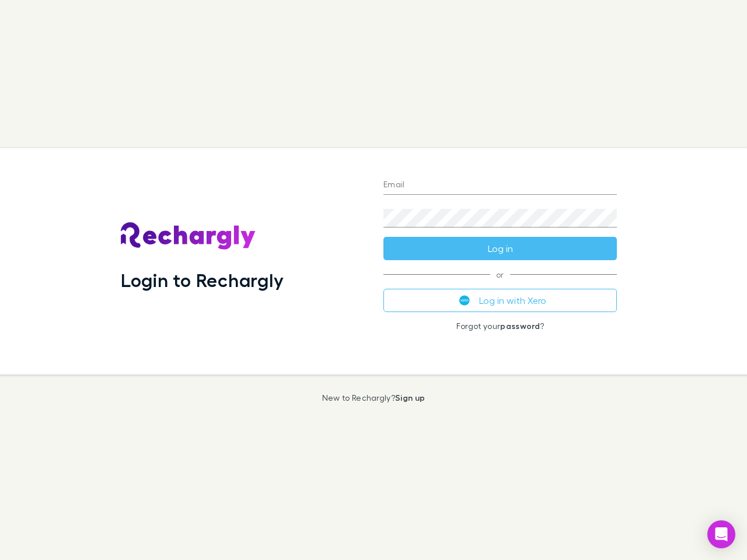 Image resolution: width=747 pixels, height=560 pixels. Describe the element at coordinates (500, 326) in the screenshot. I see `p: Forgot your ?` at that location.